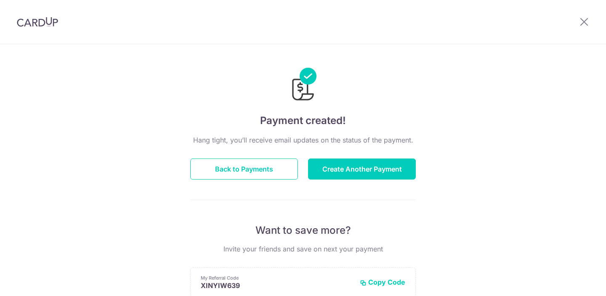  I want to click on p: Hang tight, you’ll receive email updates on the status of the payment., so click(303, 140).